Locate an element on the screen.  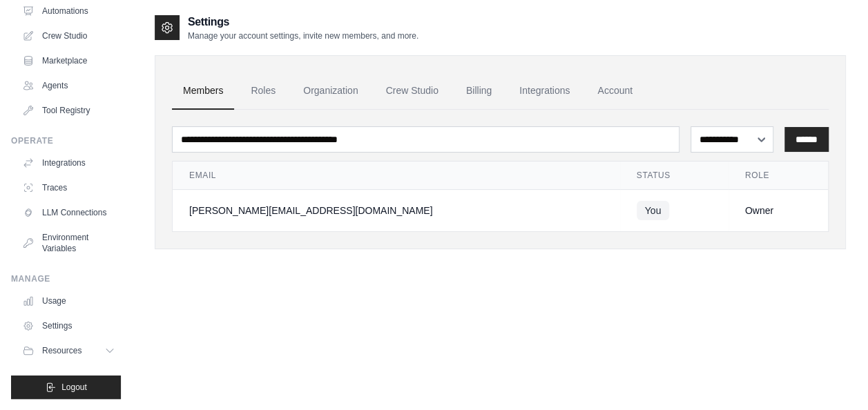
a: LLM Connections is located at coordinates (69, 213).